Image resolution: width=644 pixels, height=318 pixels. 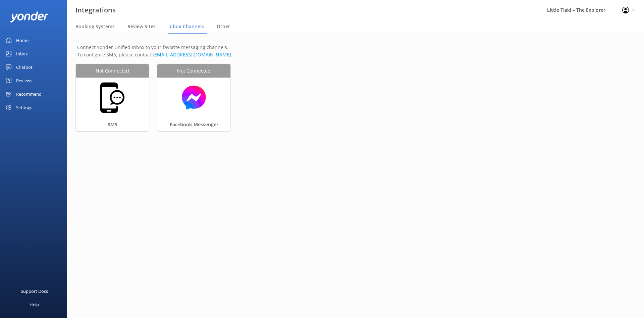 I want to click on div: Chatbot, so click(x=24, y=67).